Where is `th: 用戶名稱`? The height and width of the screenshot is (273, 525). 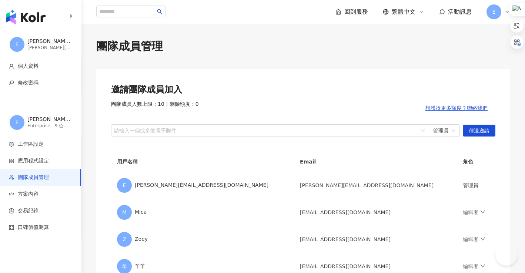 th: 用戶名稱 is located at coordinates (203, 162).